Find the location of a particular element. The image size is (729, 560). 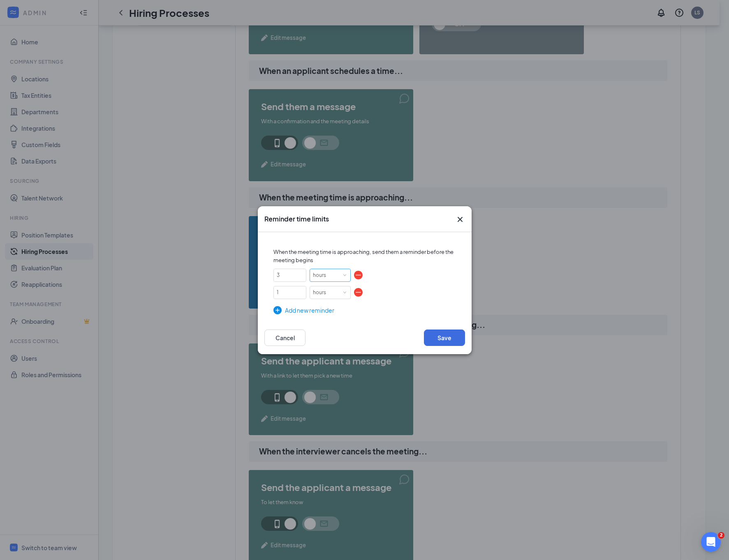

span: 2 is located at coordinates (721, 536).